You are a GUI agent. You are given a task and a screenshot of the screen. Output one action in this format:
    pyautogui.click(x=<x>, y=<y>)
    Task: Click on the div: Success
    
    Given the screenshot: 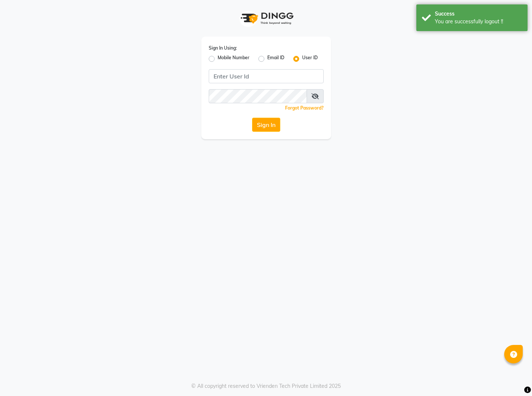 What is the action you would take?
    pyautogui.click(x=478, y=14)
    